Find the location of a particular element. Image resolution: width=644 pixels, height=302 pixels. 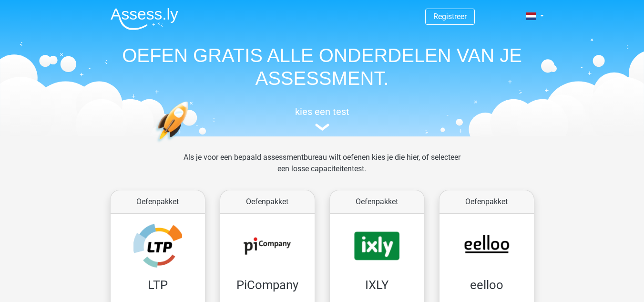

h5: kies een test is located at coordinates (322, 112).